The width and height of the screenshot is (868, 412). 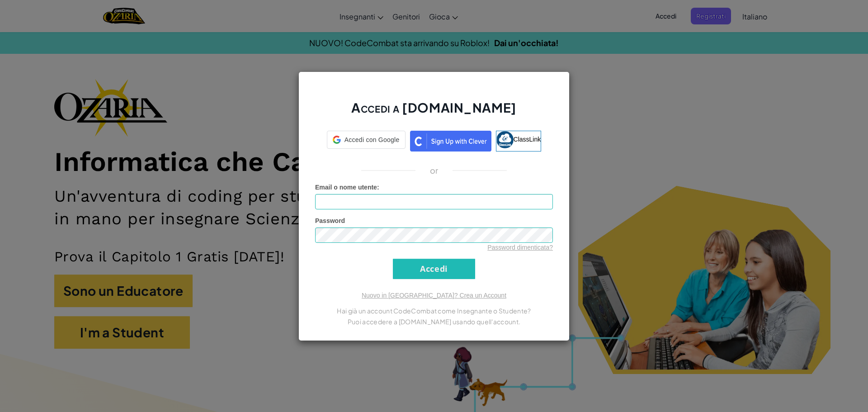 I want to click on span: Password, so click(x=330, y=221).